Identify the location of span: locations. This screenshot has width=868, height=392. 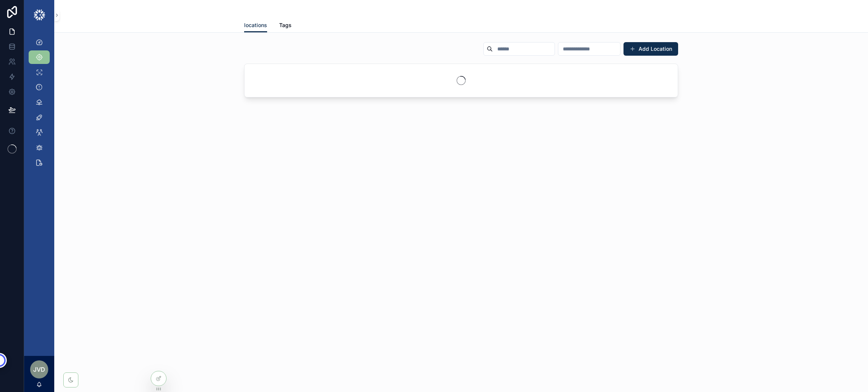
(256, 25).